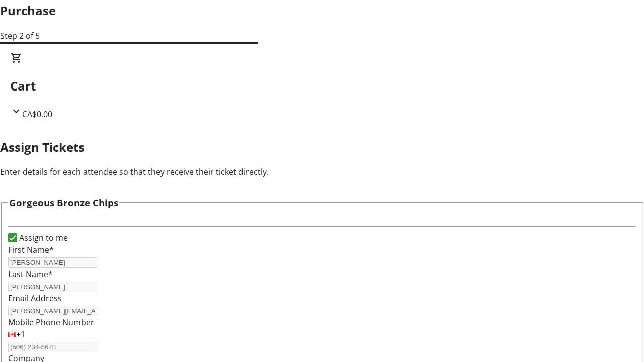 This screenshot has height=362, width=644. Describe the element at coordinates (43, 238) in the screenshot. I see `label: Assign to me` at that location.